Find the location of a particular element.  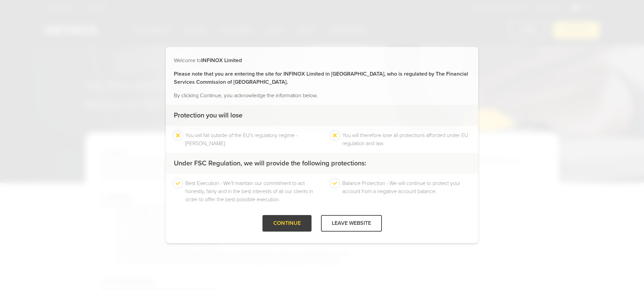

strong: INFINOX Limited is located at coordinates (222, 61).